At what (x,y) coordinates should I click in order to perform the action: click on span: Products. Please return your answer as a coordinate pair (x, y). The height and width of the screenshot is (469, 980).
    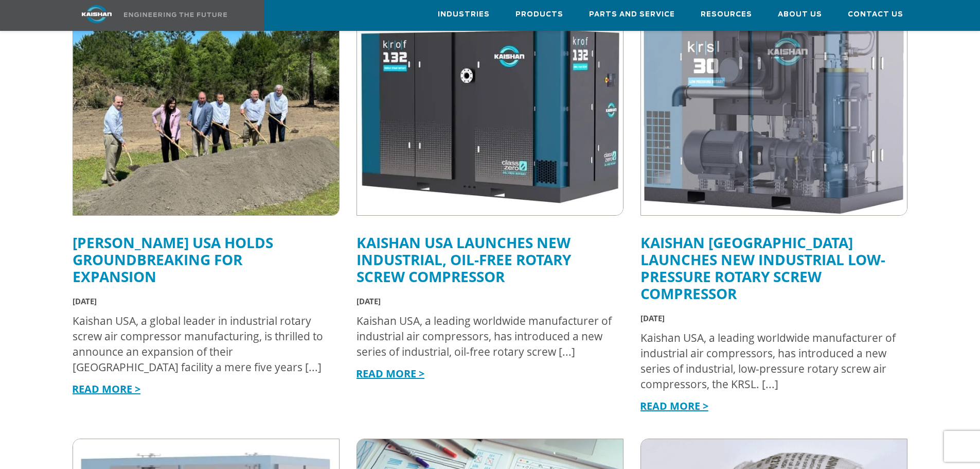
    Looking at the image, I should click on (539, 14).